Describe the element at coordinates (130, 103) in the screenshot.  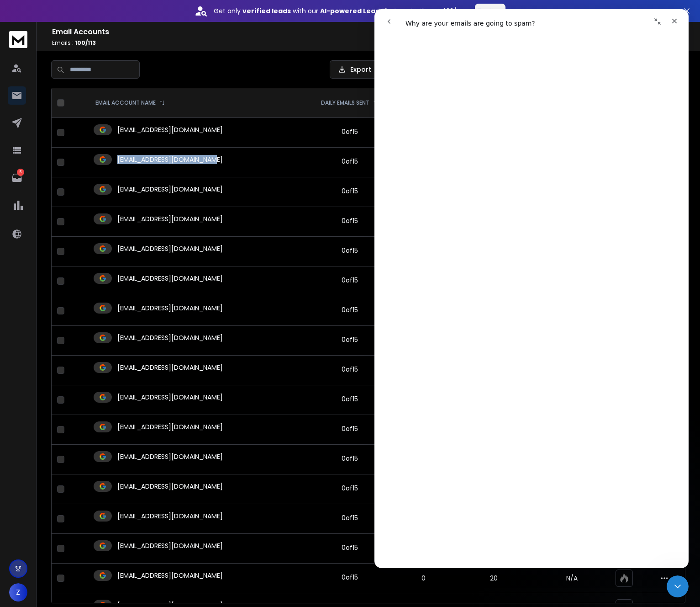
I see `div: EMAIL ACCOUNT NAME` at that location.